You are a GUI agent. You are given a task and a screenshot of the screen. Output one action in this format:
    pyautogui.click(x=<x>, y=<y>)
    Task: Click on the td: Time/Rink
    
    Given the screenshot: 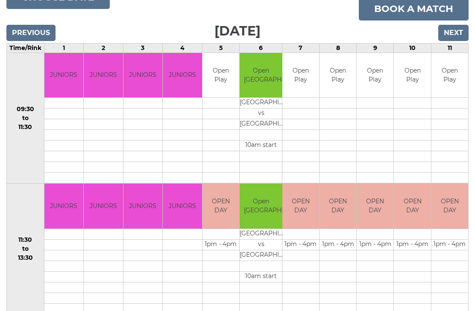 What is the action you would take?
    pyautogui.click(x=26, y=48)
    